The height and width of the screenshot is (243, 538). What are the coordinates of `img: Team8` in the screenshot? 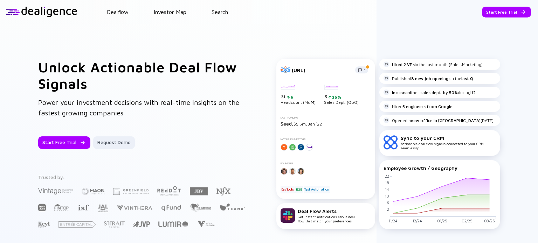 It's located at (232, 207).